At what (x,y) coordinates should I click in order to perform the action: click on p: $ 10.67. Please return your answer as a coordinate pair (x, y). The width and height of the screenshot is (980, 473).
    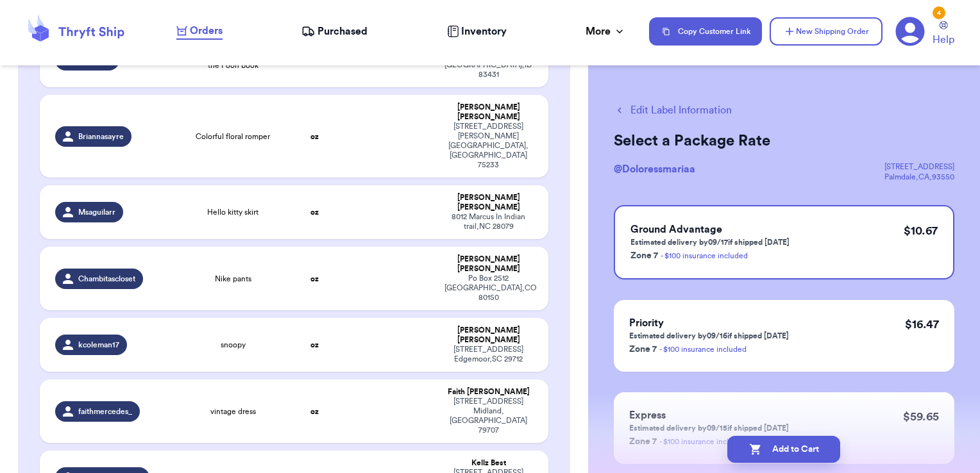
    Looking at the image, I should click on (921, 231).